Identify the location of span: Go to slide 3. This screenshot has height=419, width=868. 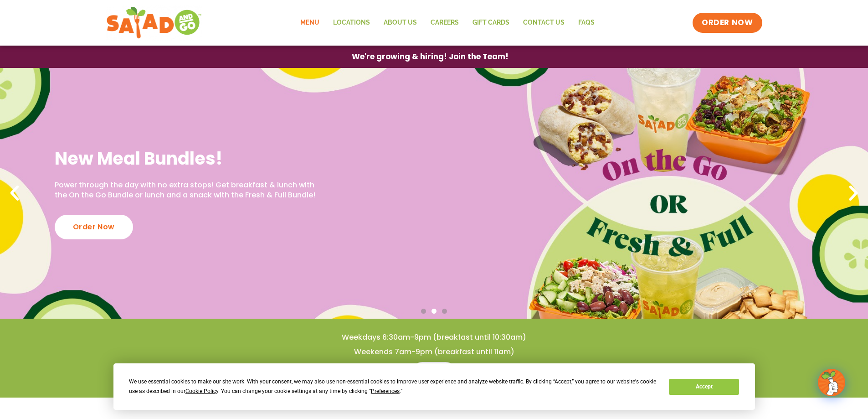
(444, 311).